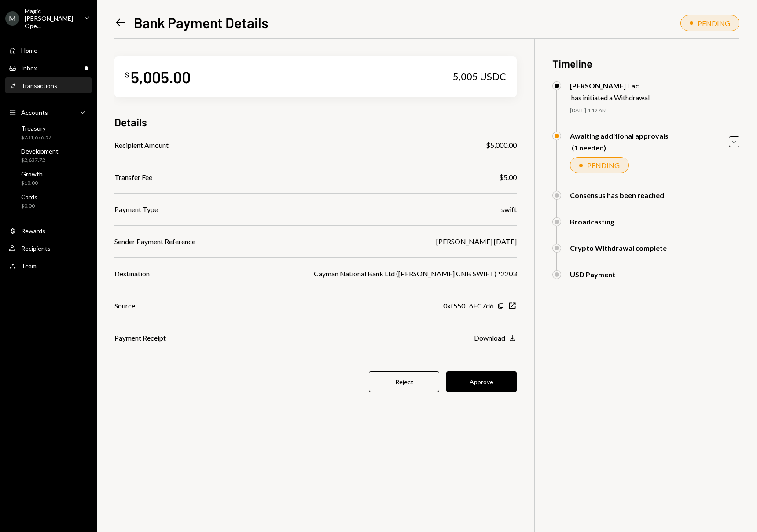  What do you see at coordinates (33, 231) in the screenshot?
I see `div: Rewards` at bounding box center [33, 231].